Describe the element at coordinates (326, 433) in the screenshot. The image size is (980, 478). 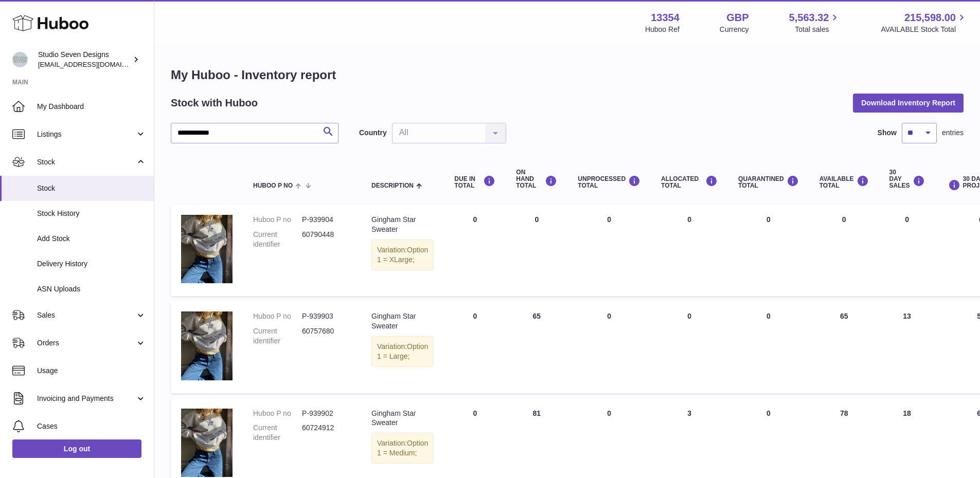
I see `dd: 60724912` at that location.